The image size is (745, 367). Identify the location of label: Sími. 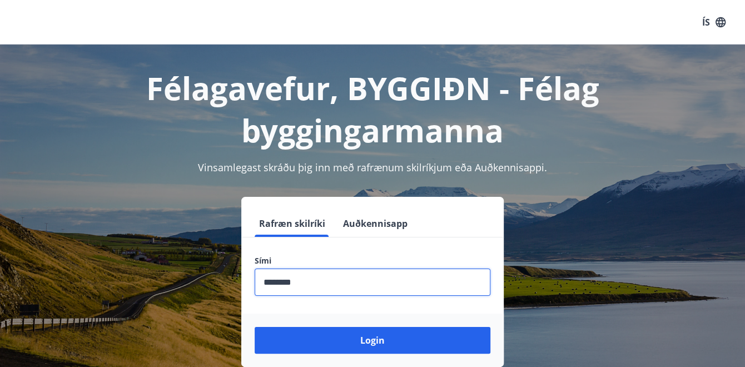
(372, 261).